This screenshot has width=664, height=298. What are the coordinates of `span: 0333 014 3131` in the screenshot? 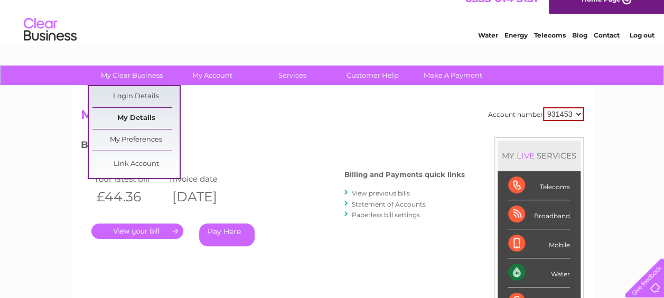 It's located at (501, 12).